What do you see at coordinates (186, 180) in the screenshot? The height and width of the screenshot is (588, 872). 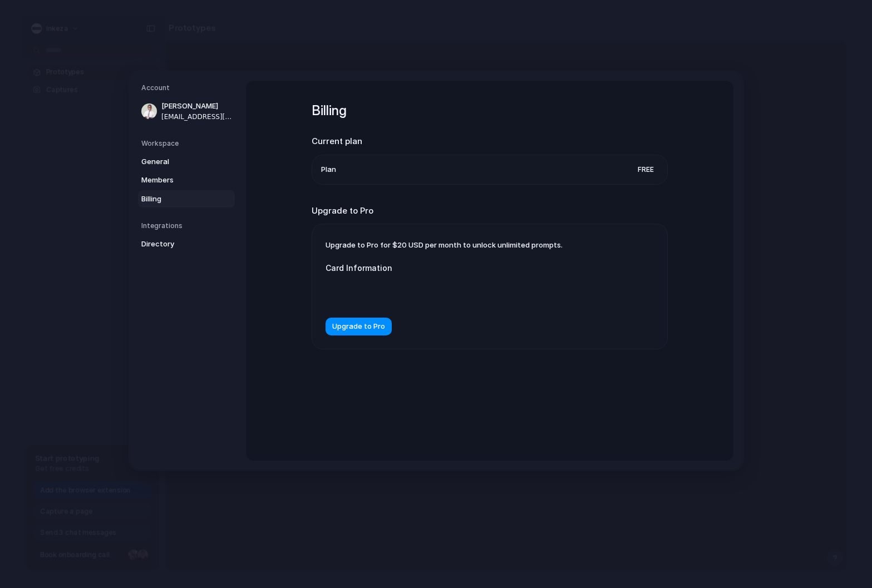 I see `a: Members` at bounding box center [186, 180].